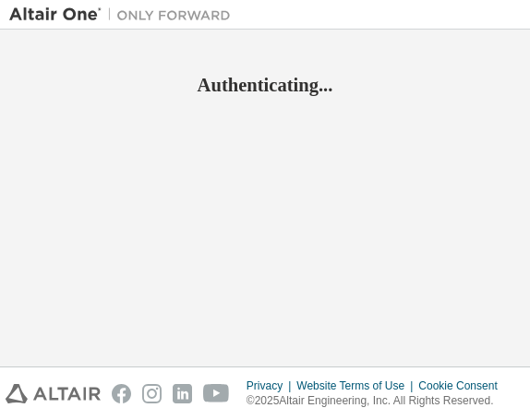 The width and height of the screenshot is (530, 420). What do you see at coordinates (182, 393) in the screenshot?
I see `img: linkedin.svg` at bounding box center [182, 393].